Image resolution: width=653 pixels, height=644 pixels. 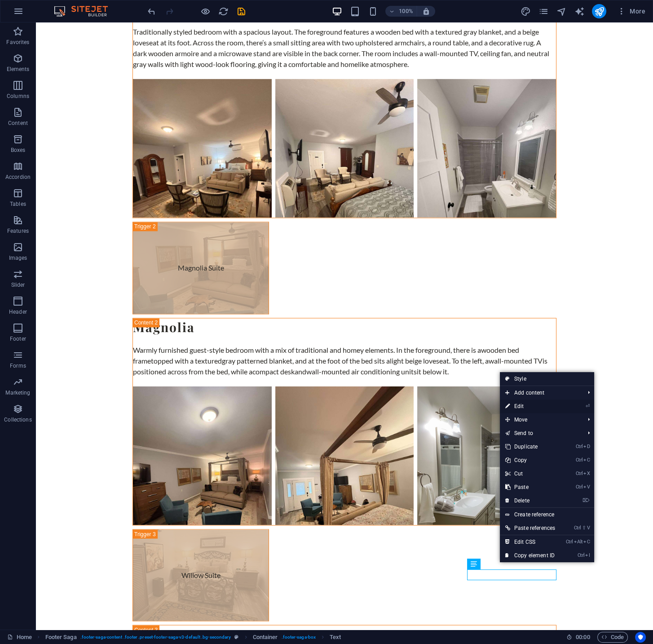 I want to click on span: Move, so click(x=540, y=419).